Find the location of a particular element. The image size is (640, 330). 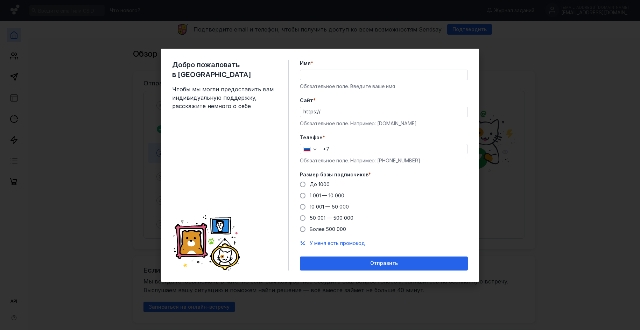

span: 50 001 — 500 000 is located at coordinates (332, 218).